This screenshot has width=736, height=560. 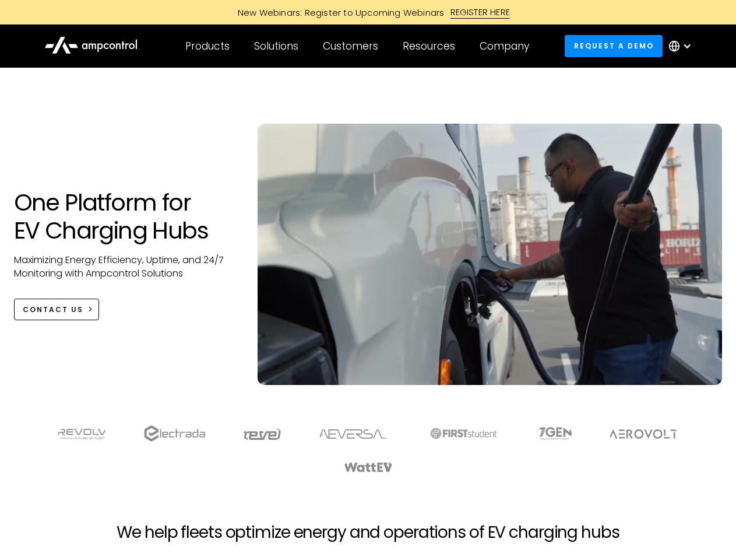 I want to click on h1: One Platform for EV Charging Hubs, so click(x=124, y=216).